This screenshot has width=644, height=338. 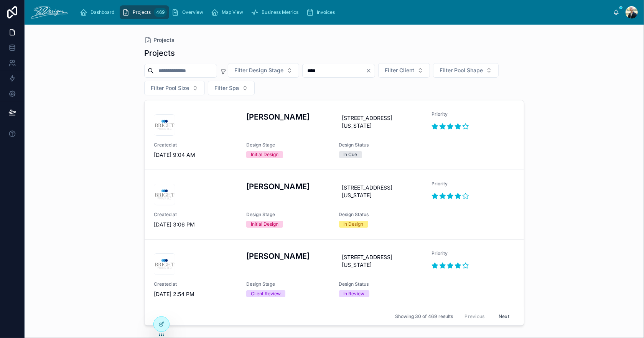 What do you see at coordinates (102, 12) in the screenshot?
I see `span: Dashboard` at bounding box center [102, 12].